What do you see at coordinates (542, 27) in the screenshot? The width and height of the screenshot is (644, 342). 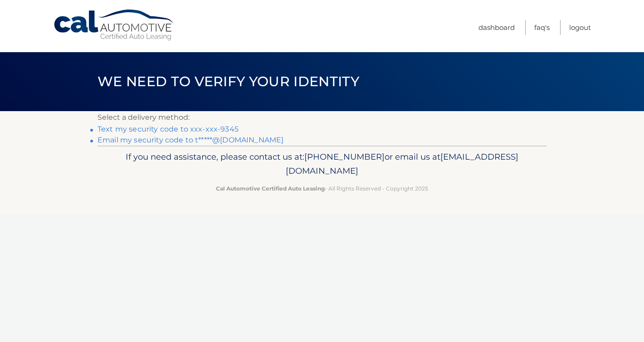 I see `a: FAQ's` at bounding box center [542, 27].